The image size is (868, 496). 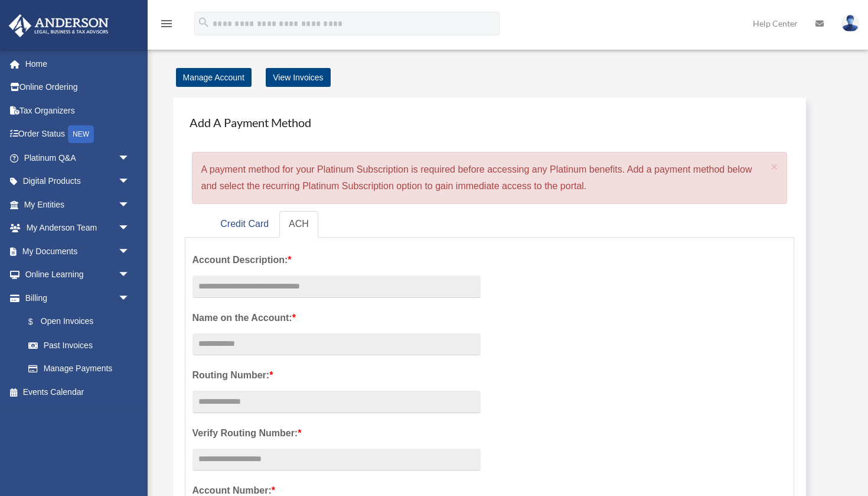 I want to click on a: Past Invoices, so click(x=82, y=345).